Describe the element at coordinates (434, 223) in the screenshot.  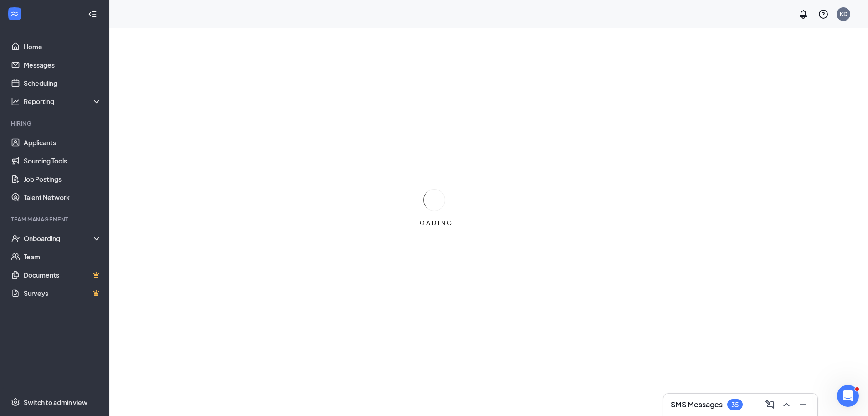
I see `div: LOADING` at that location.